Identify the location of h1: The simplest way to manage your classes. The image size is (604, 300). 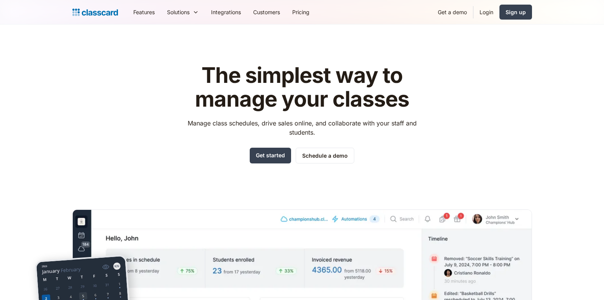
(302, 87).